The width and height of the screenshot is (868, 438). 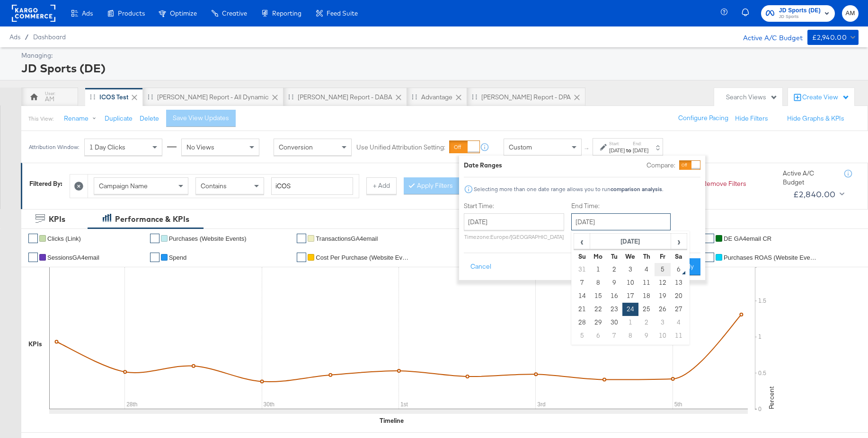 I want to click on td: 22, so click(x=598, y=309).